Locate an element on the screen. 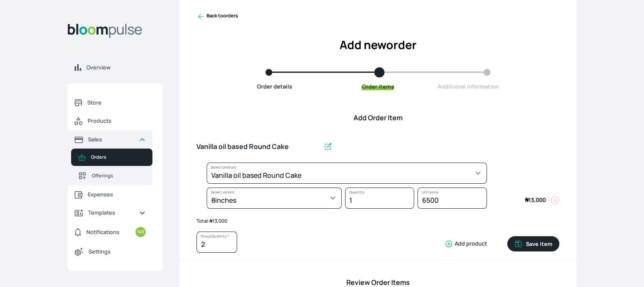  h2: Add new order is located at coordinates (378, 45).